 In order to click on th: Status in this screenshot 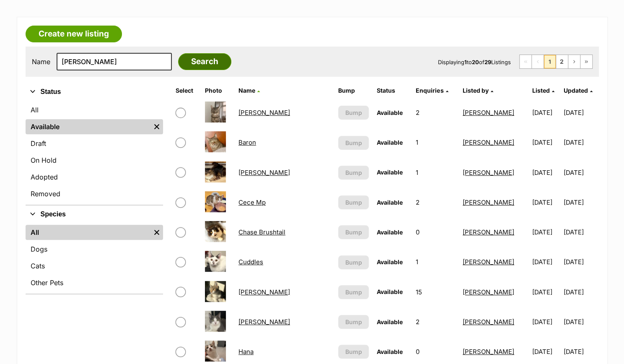, I will do `click(392, 90)`.